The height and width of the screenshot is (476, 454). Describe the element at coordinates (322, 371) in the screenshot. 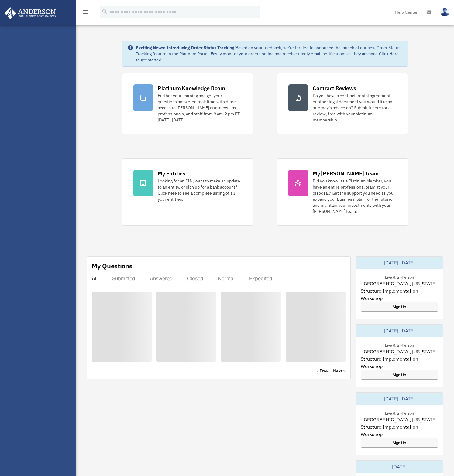

I see `a: < Prev` at that location.